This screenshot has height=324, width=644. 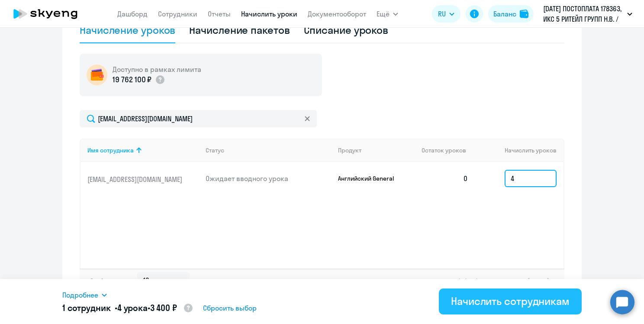 What do you see at coordinates (519, 150) in the screenshot?
I see `th: Начислить уроков` at bounding box center [519, 150].